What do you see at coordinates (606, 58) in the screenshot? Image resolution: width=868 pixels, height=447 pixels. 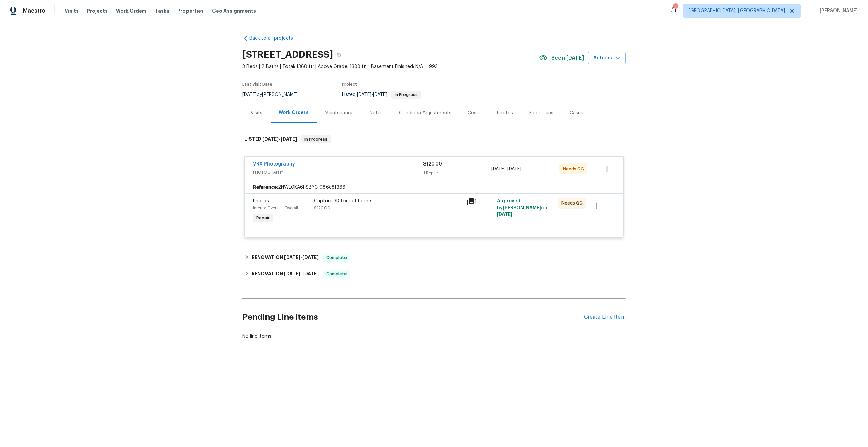 I see `span: Actions` at bounding box center [606, 58].